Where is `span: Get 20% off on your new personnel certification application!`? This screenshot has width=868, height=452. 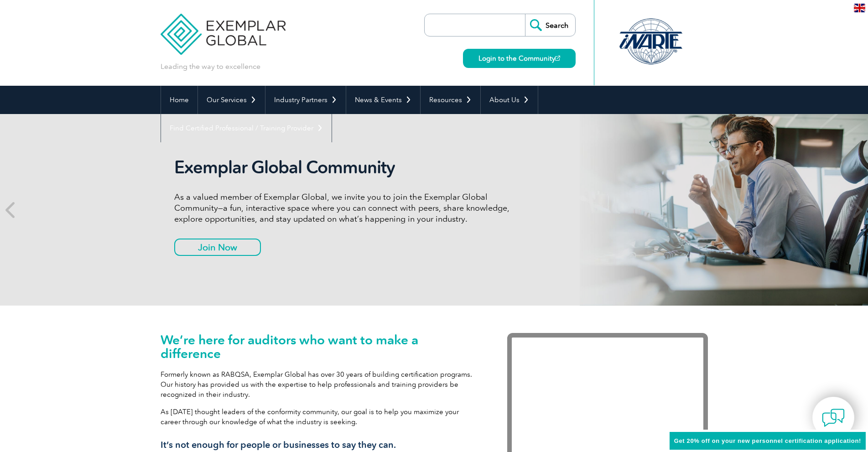 span: Get 20% off on your new personnel certification application! is located at coordinates (768, 441).